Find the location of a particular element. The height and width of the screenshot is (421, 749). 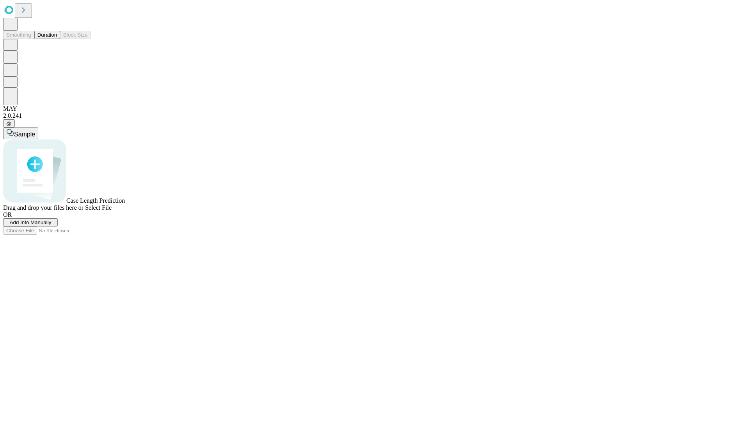

button: Block Size is located at coordinates (75, 35).